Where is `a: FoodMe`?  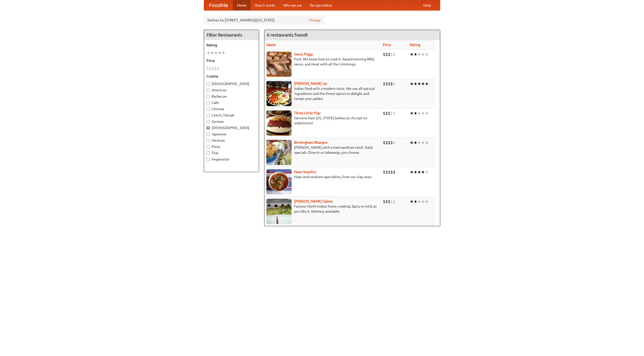 a: FoodMe is located at coordinates (218, 5).